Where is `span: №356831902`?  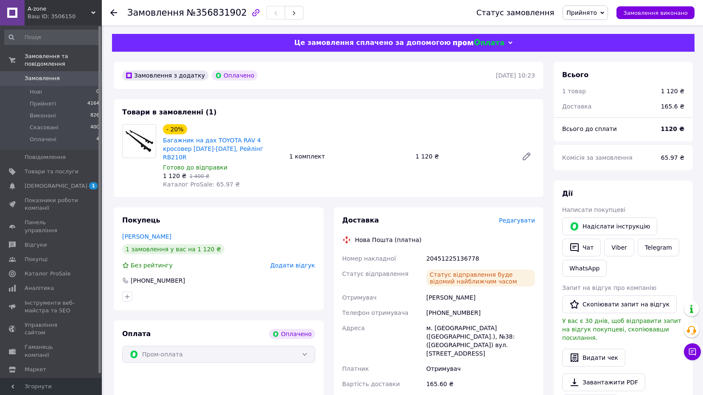 span: №356831902 is located at coordinates (217, 13).